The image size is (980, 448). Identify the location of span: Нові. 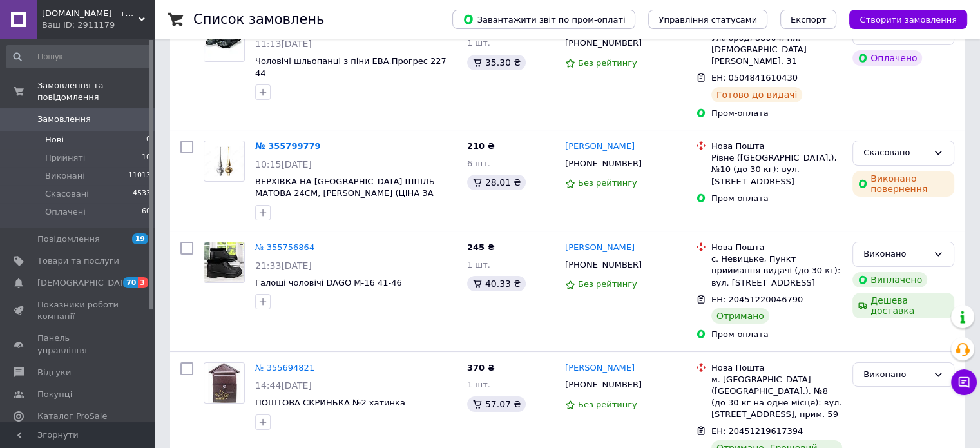
(54, 140).